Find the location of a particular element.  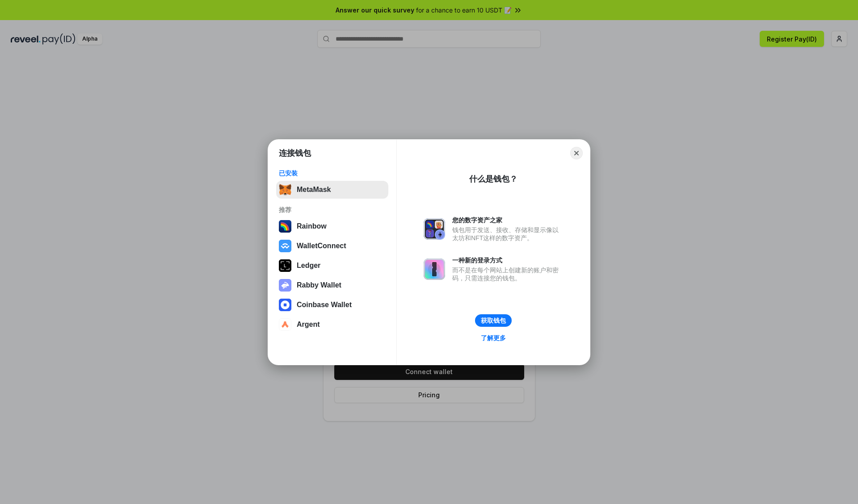

img: svg+xml,%3Csvg%20fill%3D%22none%22%20height%3D%2233%22%20viewBox%3D%220%200%2035%2033%22%20width%... is located at coordinates (285, 190).